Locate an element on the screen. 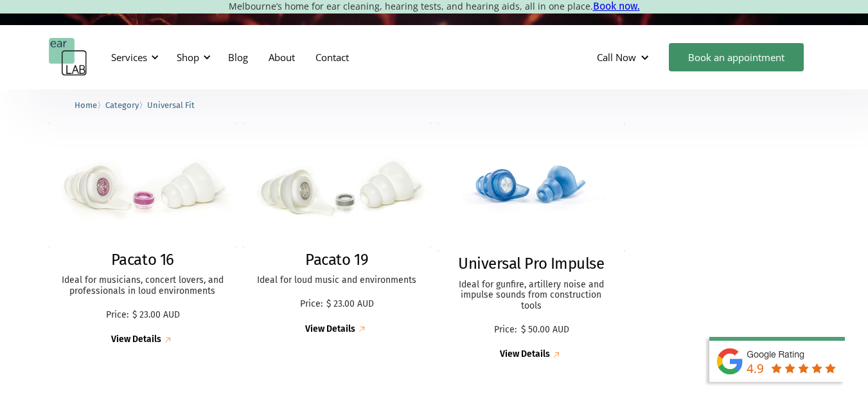 This screenshot has width=868, height=407. h2: Universal Pro Impulse is located at coordinates (531, 264).